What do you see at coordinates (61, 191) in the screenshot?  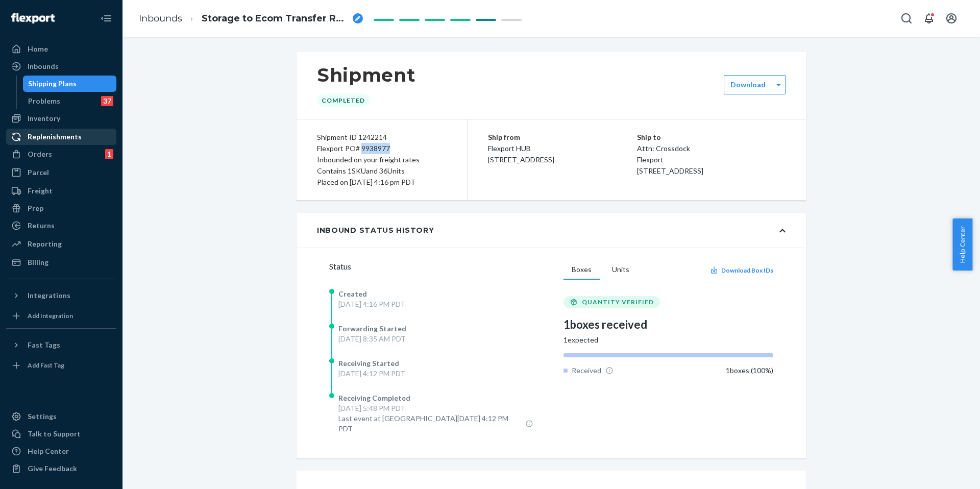 I see `a: Freight` at bounding box center [61, 191].